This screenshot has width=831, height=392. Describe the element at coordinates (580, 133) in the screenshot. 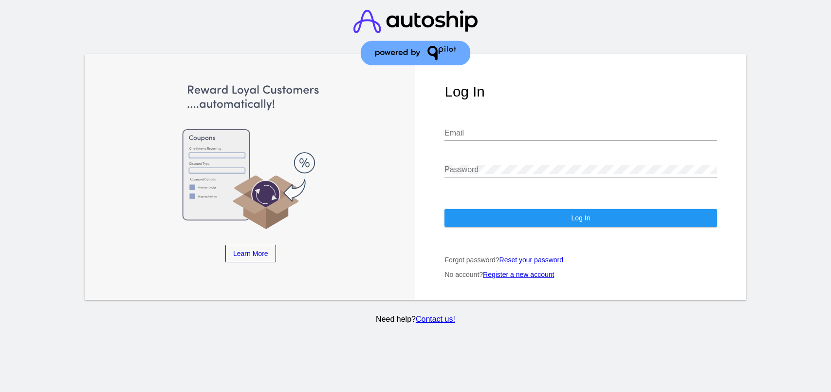

I see `input: Email` at that location.